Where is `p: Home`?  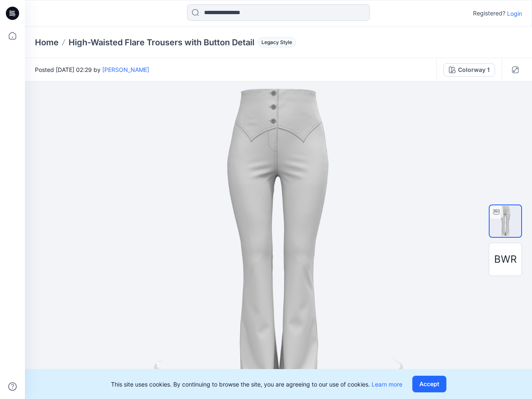
p: Home is located at coordinates (47, 42).